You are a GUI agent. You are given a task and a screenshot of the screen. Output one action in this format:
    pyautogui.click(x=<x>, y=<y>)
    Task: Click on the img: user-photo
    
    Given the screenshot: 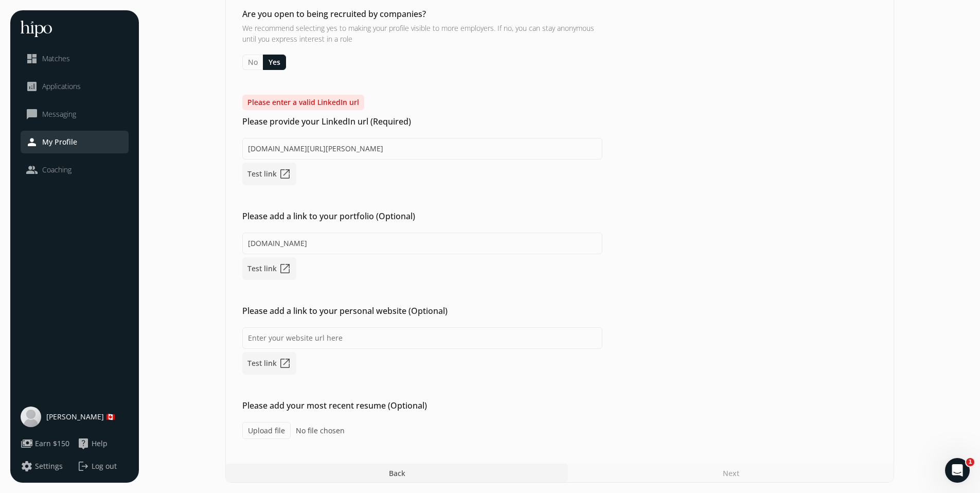 What is the action you would take?
    pyautogui.click(x=31, y=417)
    